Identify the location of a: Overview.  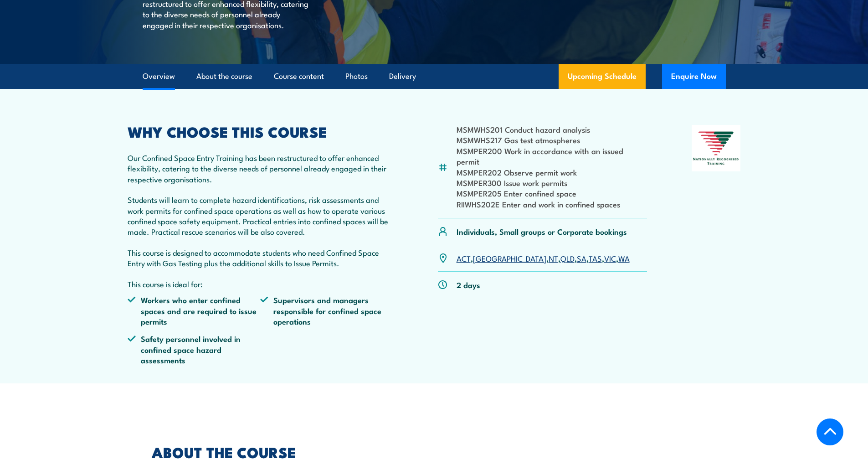
(159, 76).